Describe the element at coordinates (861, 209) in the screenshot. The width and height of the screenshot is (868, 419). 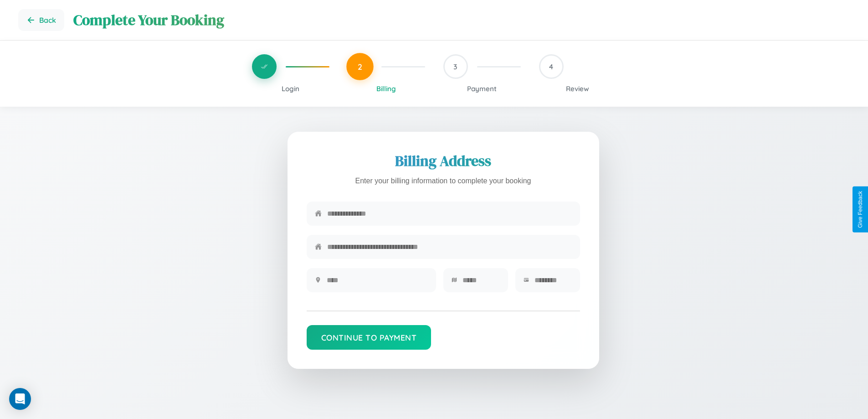
I see `div: Give Feedback` at that location.